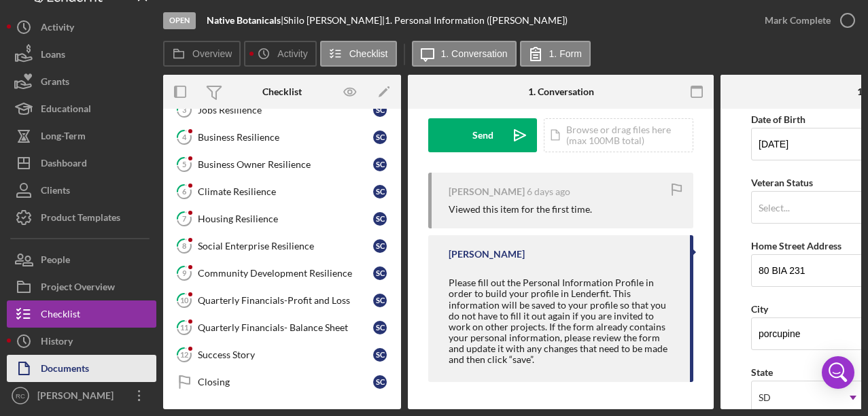 This screenshot has height=416, width=868. Describe the element at coordinates (55, 82) in the screenshot. I see `div: Grants` at that location.